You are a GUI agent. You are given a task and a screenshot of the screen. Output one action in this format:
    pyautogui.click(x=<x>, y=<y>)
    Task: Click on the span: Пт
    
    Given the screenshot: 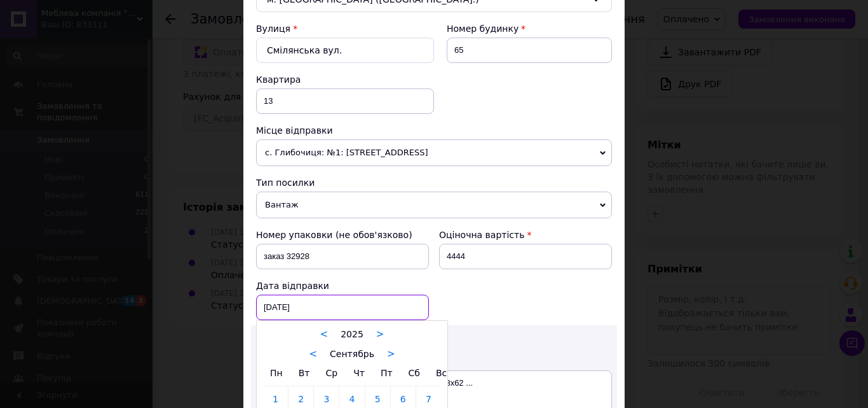 What is the action you would take?
    pyautogui.click(x=386, y=372)
    